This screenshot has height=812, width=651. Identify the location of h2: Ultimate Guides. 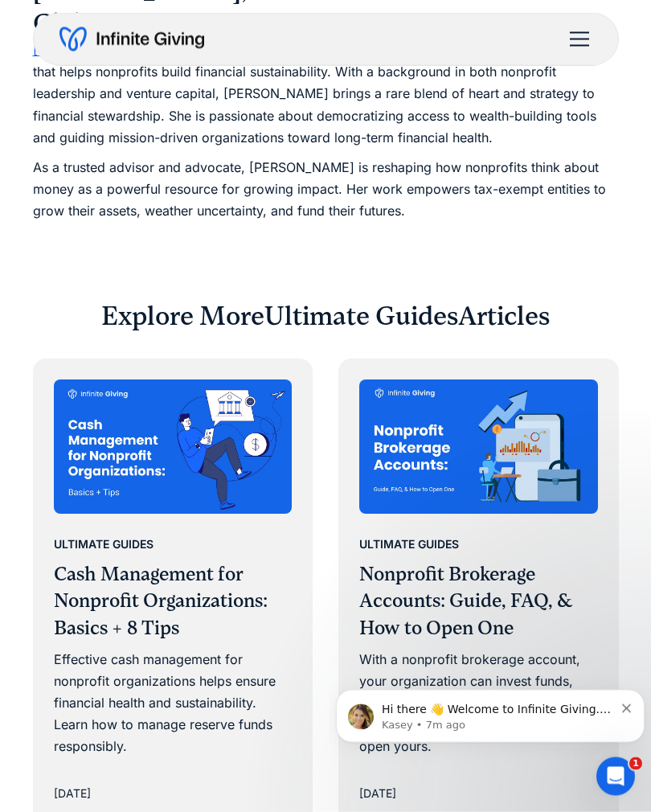
(361, 317).